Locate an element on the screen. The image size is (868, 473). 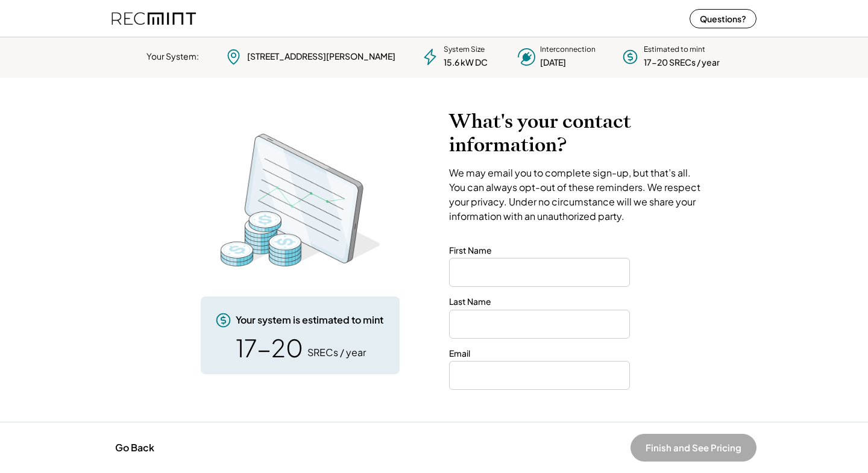
button: Questions? is located at coordinates (723, 18).